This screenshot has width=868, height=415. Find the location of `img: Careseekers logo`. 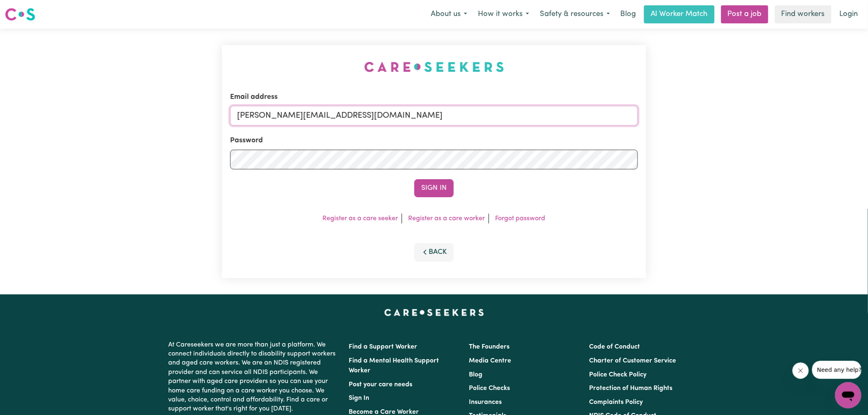

img: Careseekers logo is located at coordinates (20, 14).